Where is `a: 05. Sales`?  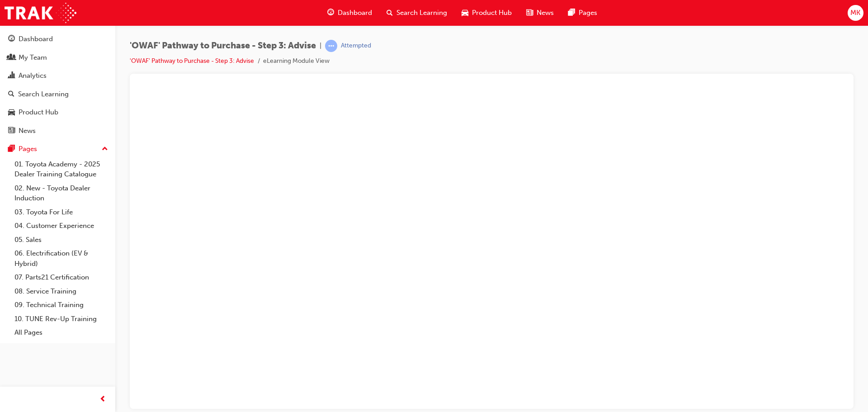 a: 05. Sales is located at coordinates (61, 240).